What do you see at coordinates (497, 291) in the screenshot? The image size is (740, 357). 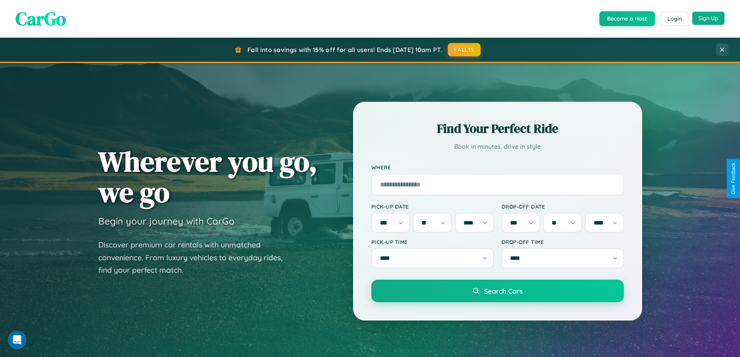 I see `button: Search Cars` at bounding box center [497, 291].